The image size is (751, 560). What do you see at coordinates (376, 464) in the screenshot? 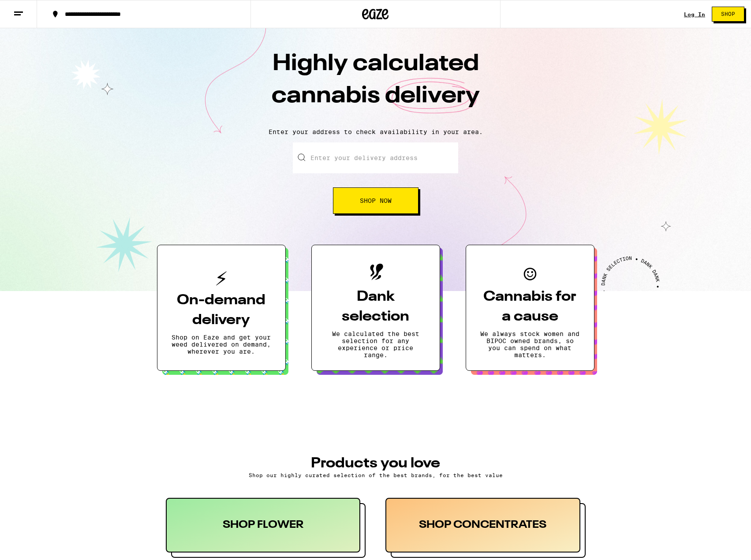
I see `h3: PRODUCTS YOU LOVE` at bounding box center [376, 464].